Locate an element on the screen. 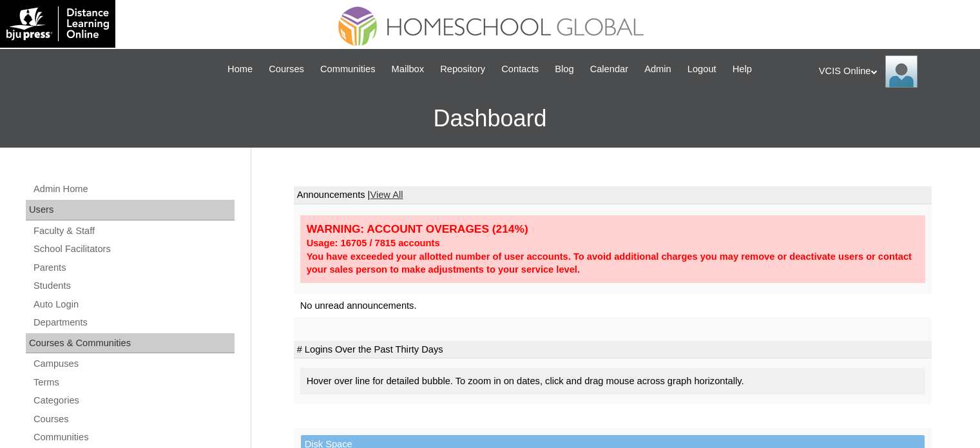 The height and width of the screenshot is (448, 980). div: Hover over line for detailed bubble. To zoom in on dates, click and drag mouse across graph horiz... is located at coordinates (613, 381).